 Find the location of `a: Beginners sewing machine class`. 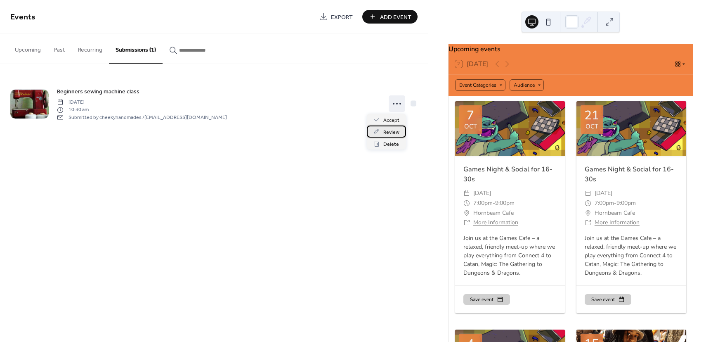

a: Beginners sewing machine class is located at coordinates (98, 91).